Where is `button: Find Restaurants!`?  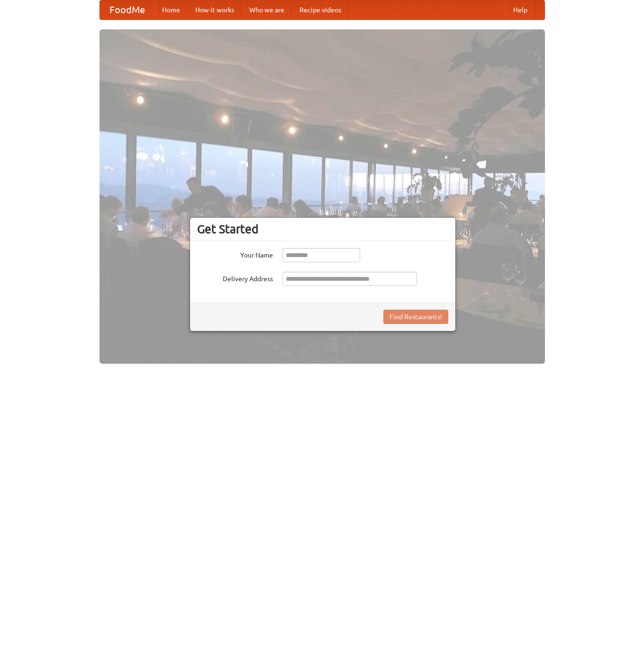 button: Find Restaurants! is located at coordinates (416, 317).